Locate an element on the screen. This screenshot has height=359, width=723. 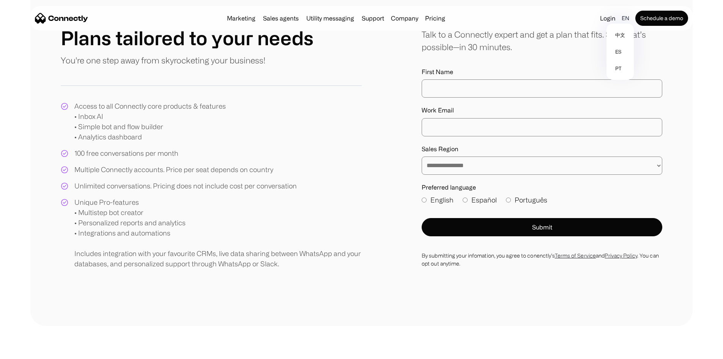
label: Português is located at coordinates (526, 200).